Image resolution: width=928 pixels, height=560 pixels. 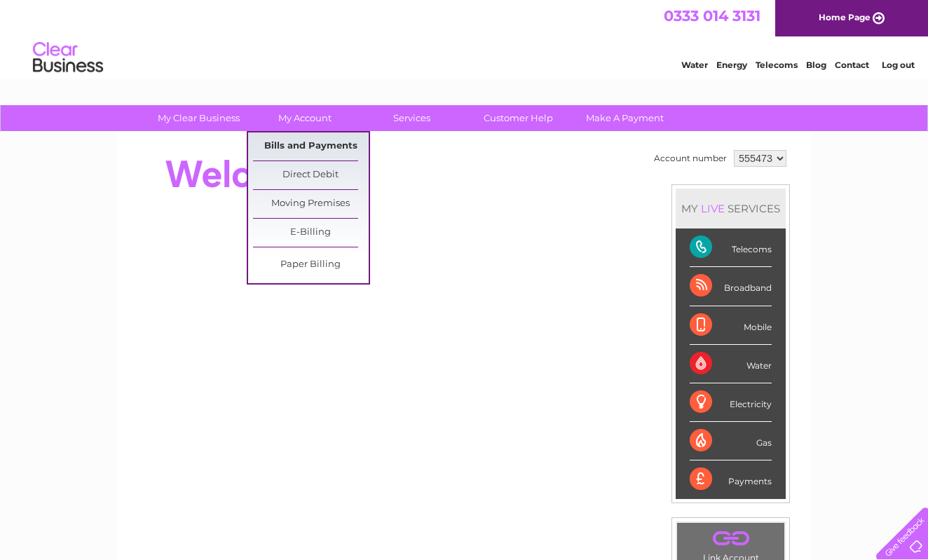 I want to click on a: My Clear Business, so click(x=199, y=117).